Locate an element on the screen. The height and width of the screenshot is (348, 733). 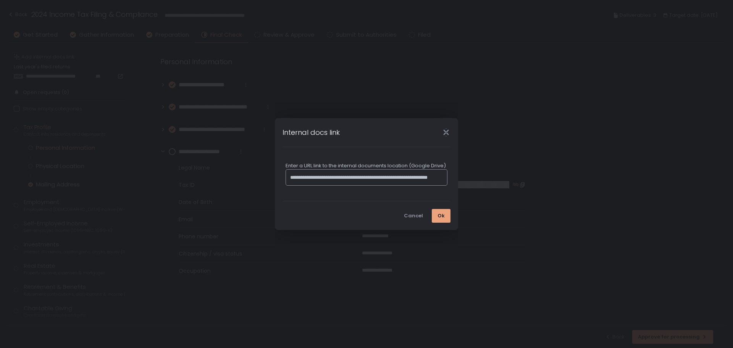
h1: Internal docs link is located at coordinates (311, 132).